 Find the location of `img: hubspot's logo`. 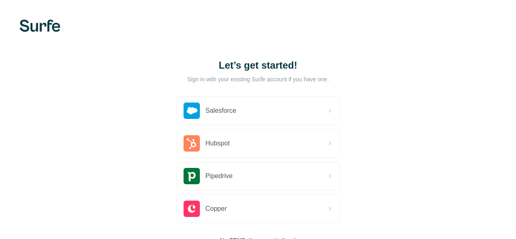

img: hubspot's logo is located at coordinates (192, 143).